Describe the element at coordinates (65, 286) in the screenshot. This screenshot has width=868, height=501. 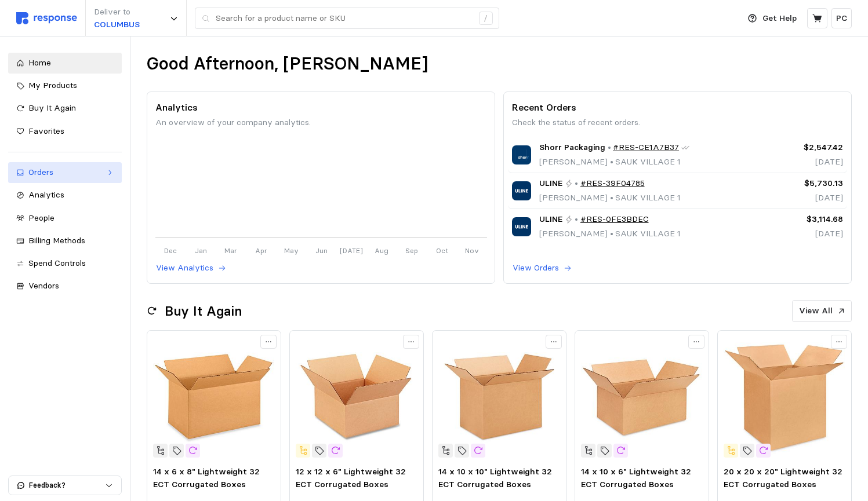
I see `a: Vendors` at that location.